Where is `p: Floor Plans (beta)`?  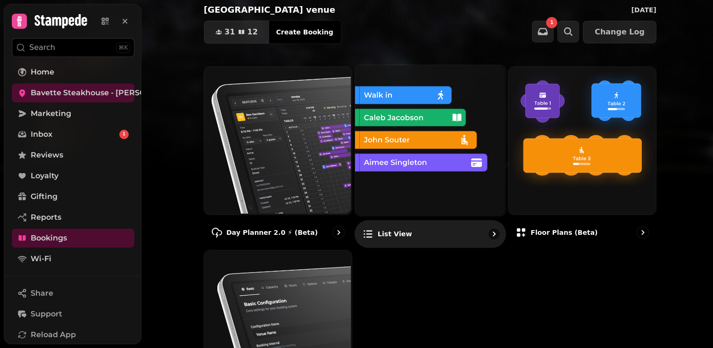
p: Floor Plans (beta) is located at coordinates (564, 232).